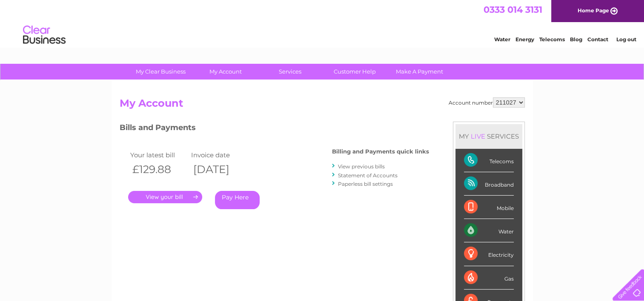  Describe the element at coordinates (513, 9) in the screenshot. I see `a: 0333 014 3131` at that location.